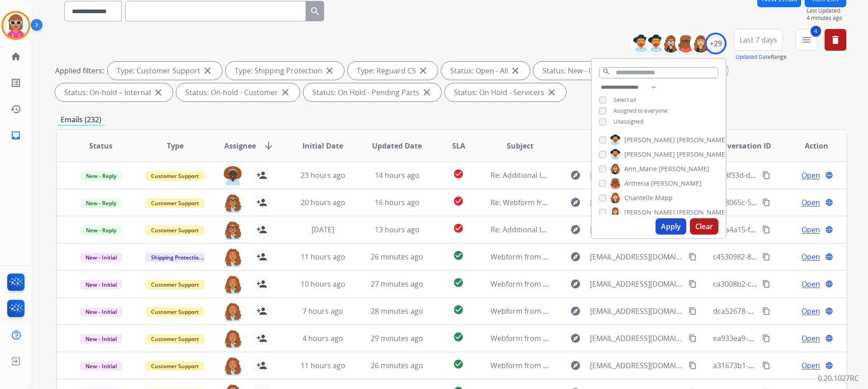 The image size is (868, 389). What do you see at coordinates (16, 25) in the screenshot?
I see `img: avatar` at bounding box center [16, 25].